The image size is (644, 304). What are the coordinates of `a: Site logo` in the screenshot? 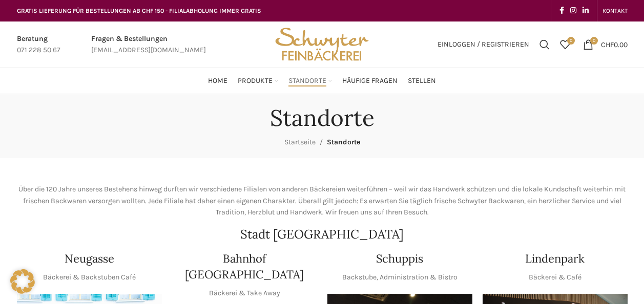 It's located at (322, 44).